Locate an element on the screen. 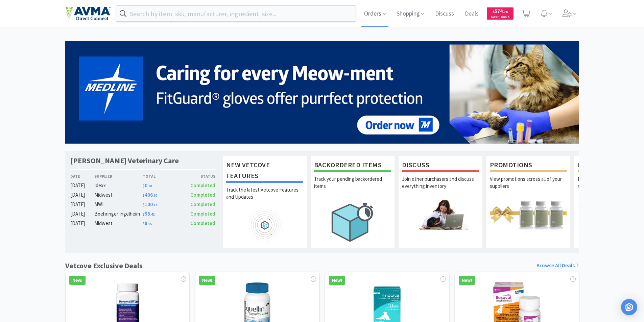  span: 100 is located at coordinates (150, 204).